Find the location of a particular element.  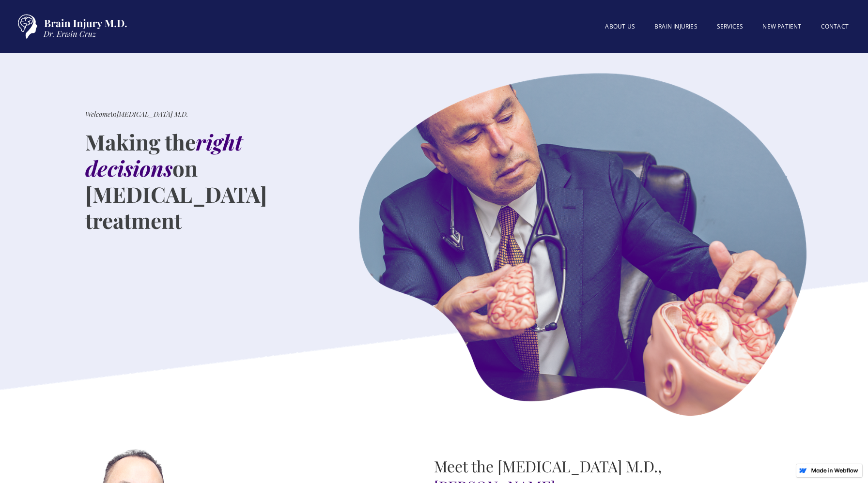

a: BRAIN INJURIES is located at coordinates (676, 27).